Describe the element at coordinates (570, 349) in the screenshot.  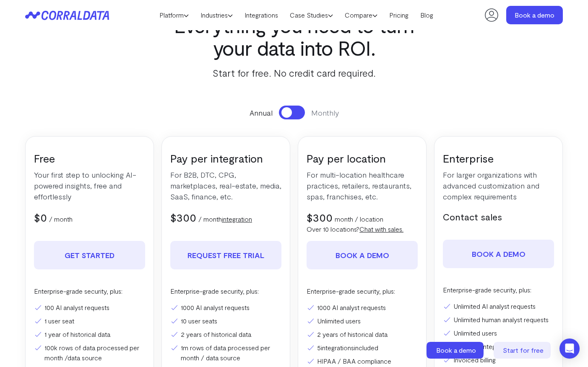
I see `div: Open Intercom Messenger` at that location.